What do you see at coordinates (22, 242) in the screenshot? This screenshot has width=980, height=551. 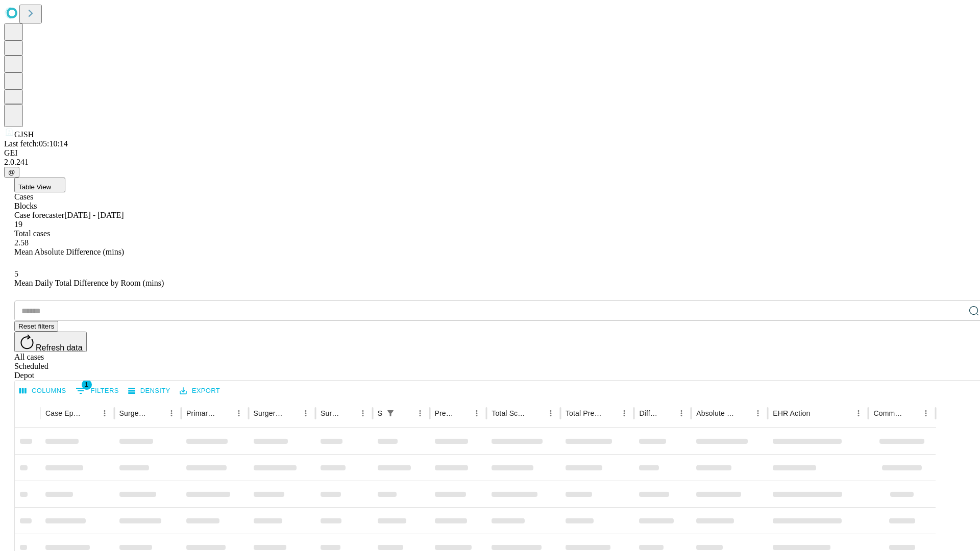 I see `span: 2.58` at bounding box center [22, 242].